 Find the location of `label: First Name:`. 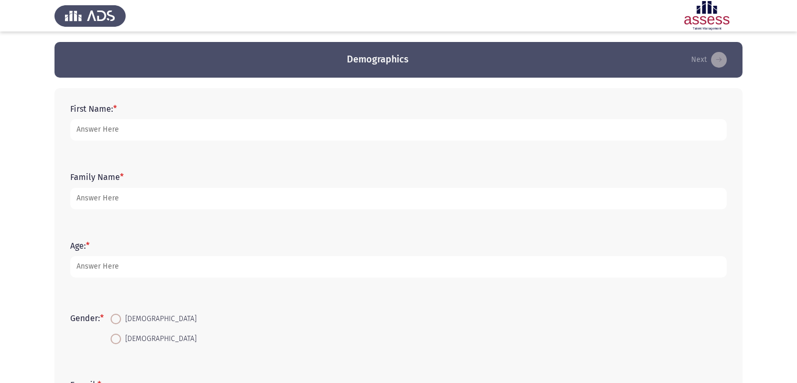

label: First Name: is located at coordinates (93, 108).